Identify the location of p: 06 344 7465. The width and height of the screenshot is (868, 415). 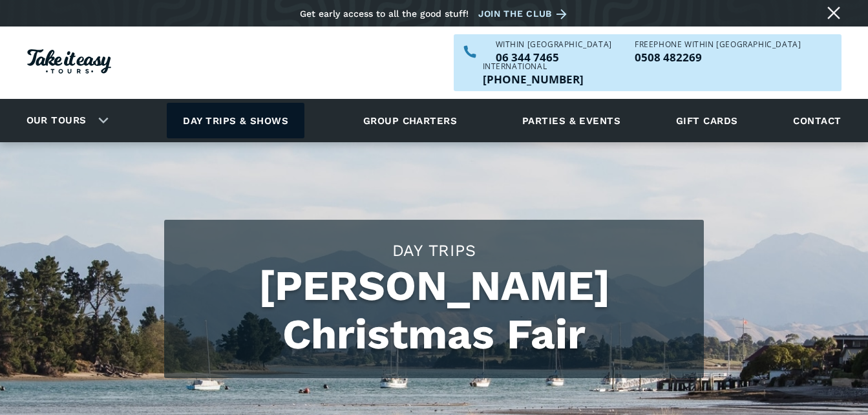
(554, 57).